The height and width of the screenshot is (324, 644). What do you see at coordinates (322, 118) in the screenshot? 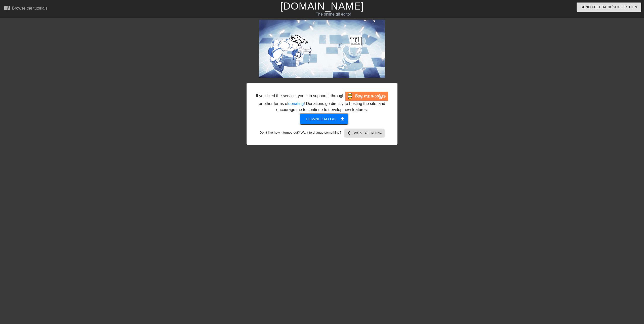
I see `a: Download gif` at bounding box center [322, 118].